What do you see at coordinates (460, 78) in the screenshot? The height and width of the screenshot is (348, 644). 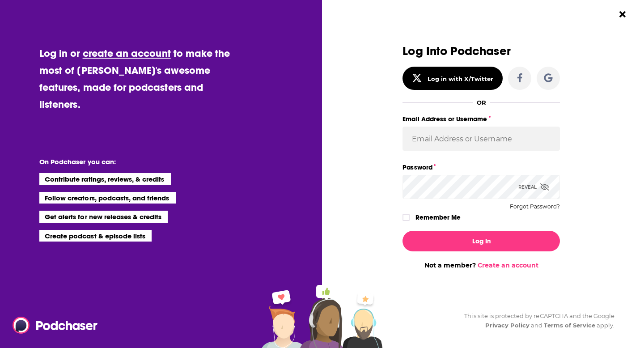 I see `div: Log in with X/Twitter` at bounding box center [460, 78].